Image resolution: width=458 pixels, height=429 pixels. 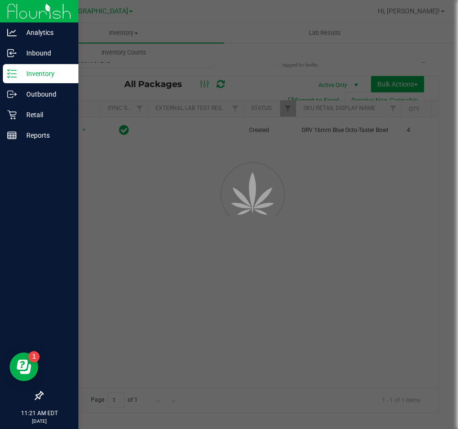 What do you see at coordinates (12, 115) in the screenshot?
I see `inline-svg: Retail` at bounding box center [12, 115].